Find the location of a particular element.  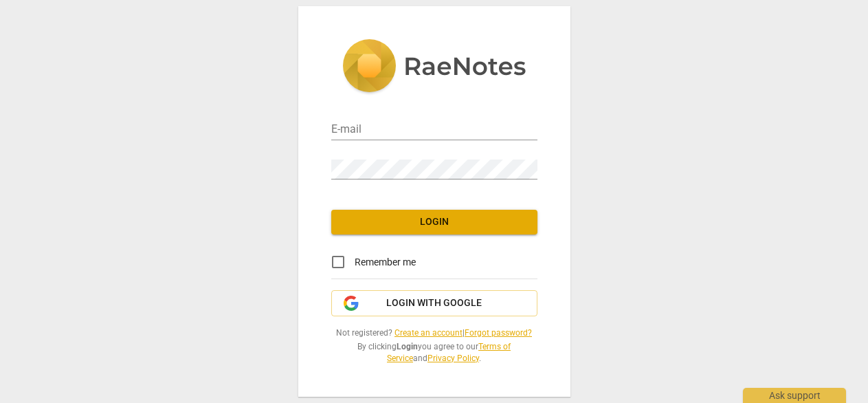

span: Login with Google is located at coordinates (434, 304).